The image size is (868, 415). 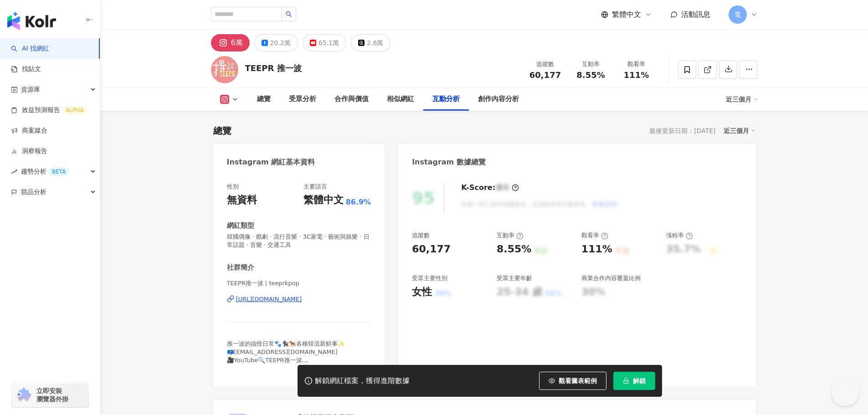 I want to click on span: 韓國偶像 · 戲劇 · 流行音樂 · 3C家電 · 藝術與娛樂 · 日常話題 · 音樂 · 交通工具, so click(x=299, y=241).